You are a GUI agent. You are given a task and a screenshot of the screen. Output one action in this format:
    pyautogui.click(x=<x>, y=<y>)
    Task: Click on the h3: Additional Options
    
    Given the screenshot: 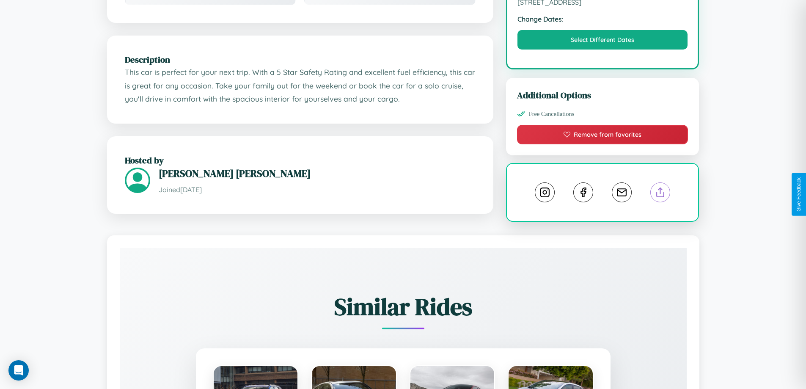 What is the action you would take?
    pyautogui.click(x=603, y=95)
    